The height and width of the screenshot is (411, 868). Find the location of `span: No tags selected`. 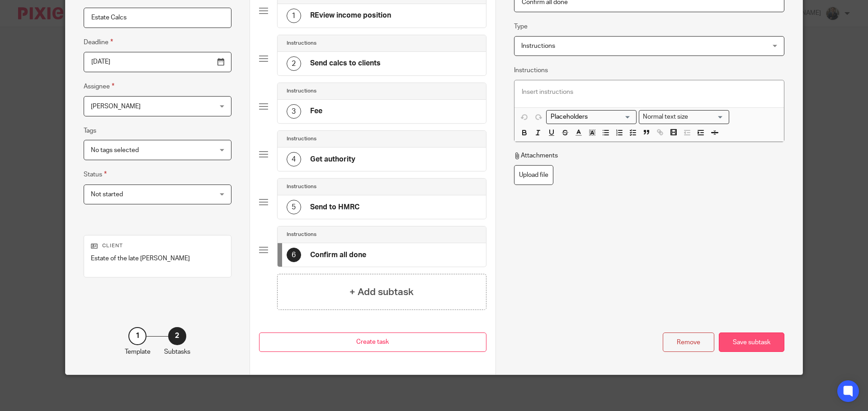

span: No tags selected is located at coordinates (115, 151).